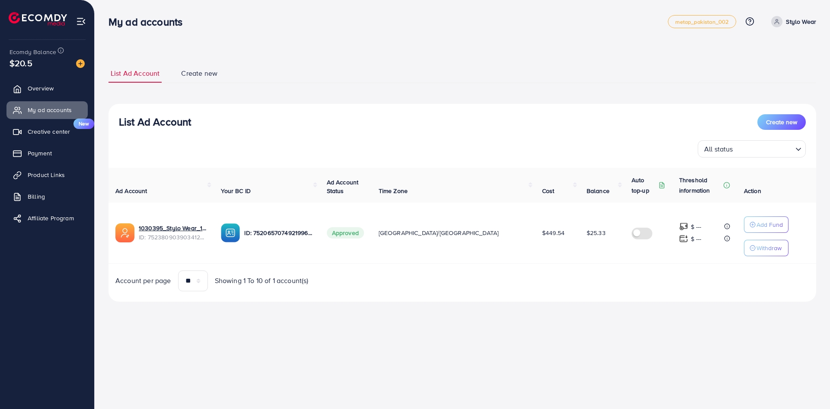  Describe the element at coordinates (700, 185) in the screenshot. I see `p: Threshold information` at that location.